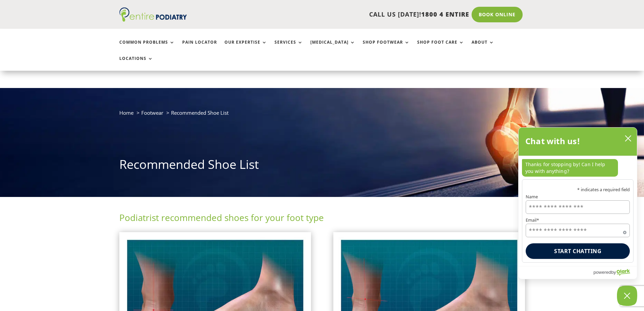 Image resolution: width=644 pixels, height=311 pixels. Describe the element at coordinates (578, 203) in the screenshot. I see `div: olark chatbox` at that location.